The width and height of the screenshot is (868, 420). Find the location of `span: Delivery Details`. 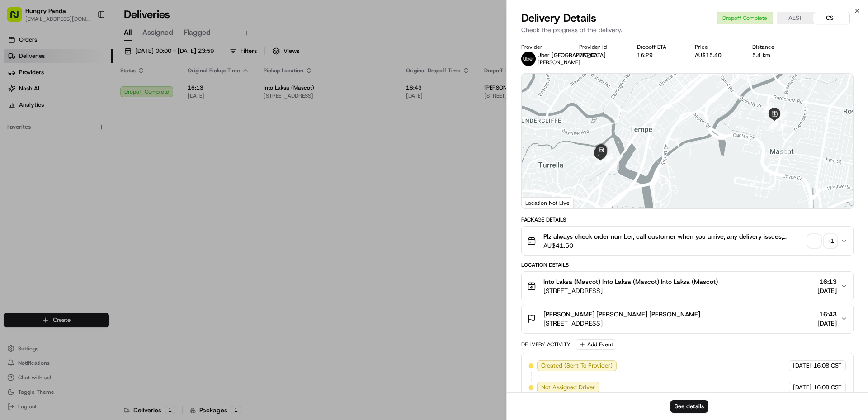

span: Delivery Details is located at coordinates (559, 18).